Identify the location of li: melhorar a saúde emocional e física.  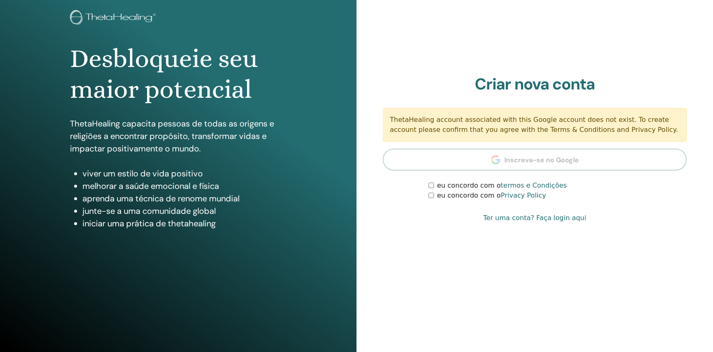
(184, 186).